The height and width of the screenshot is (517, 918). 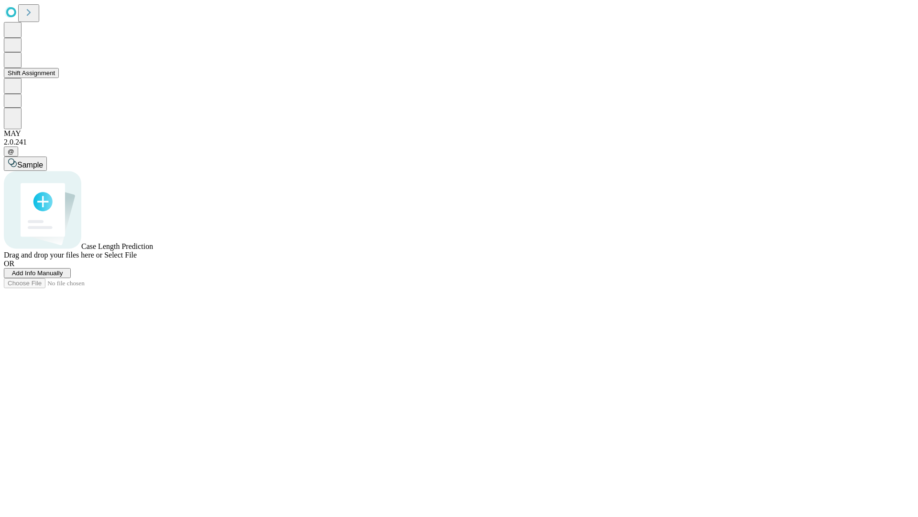 What do you see at coordinates (25, 164) in the screenshot?
I see `button: Sample` at bounding box center [25, 164].